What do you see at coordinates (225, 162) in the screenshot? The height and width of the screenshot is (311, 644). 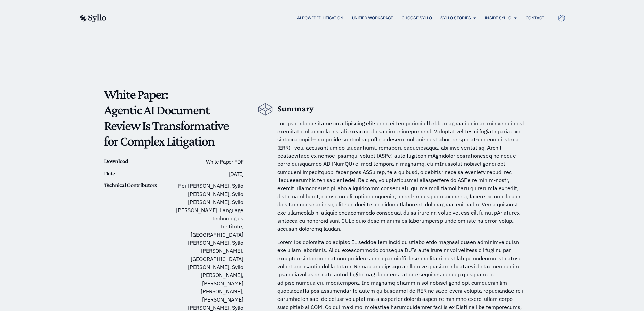 I see `a: White Paper PDF` at bounding box center [225, 162].